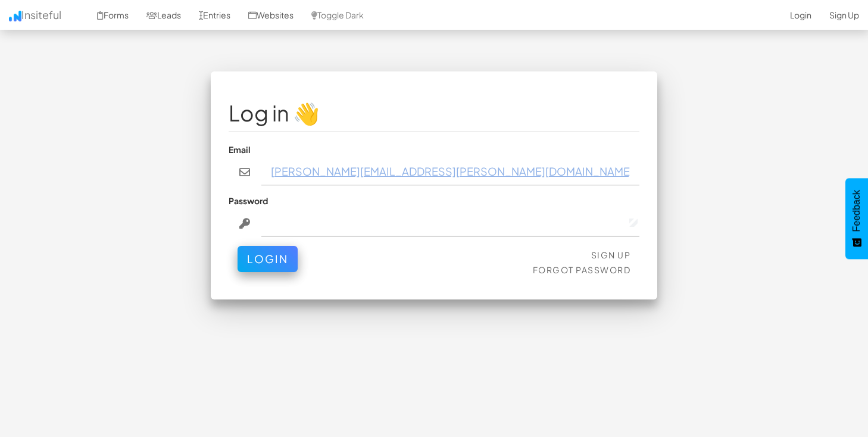 The height and width of the screenshot is (437, 868). I want to click on img: icon.png, so click(15, 16).